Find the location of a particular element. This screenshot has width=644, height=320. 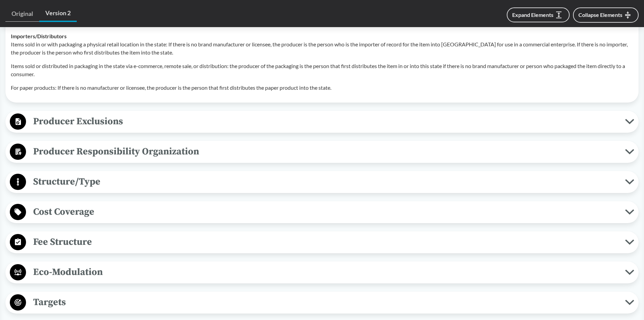

button: Producer Responsibility Organization is located at coordinates (322, 152).